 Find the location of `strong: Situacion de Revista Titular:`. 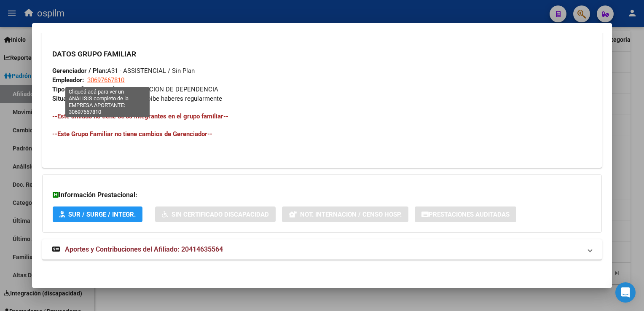

strong: Situacion de Revista Titular: is located at coordinates (92, 99).